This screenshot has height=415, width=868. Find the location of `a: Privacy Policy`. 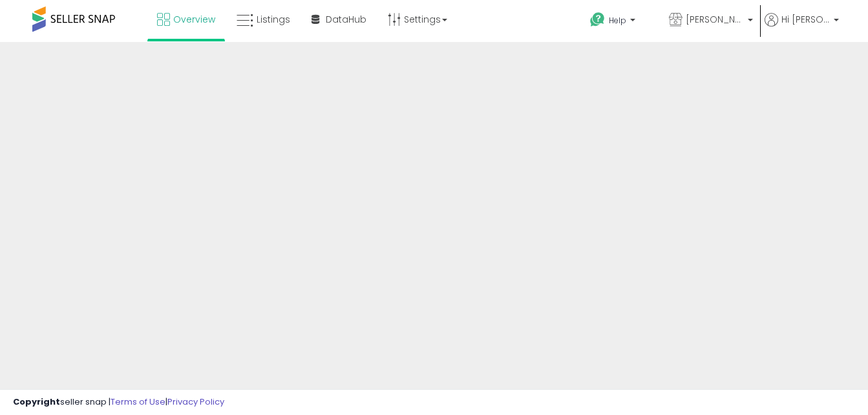

a: Privacy Policy is located at coordinates (196, 402).